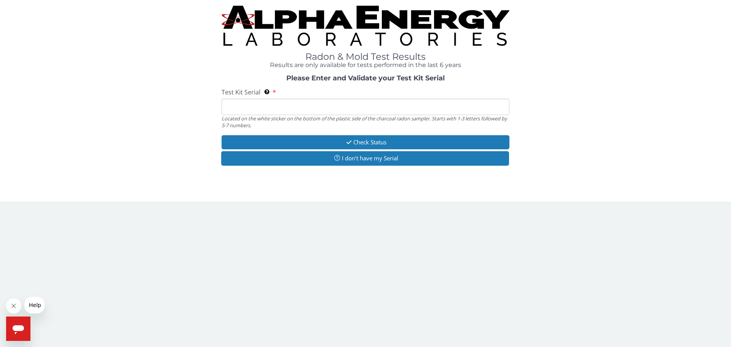 This screenshot has height=347, width=731. Describe the element at coordinates (241, 92) in the screenshot. I see `span: Test Kit Serial` at that location.